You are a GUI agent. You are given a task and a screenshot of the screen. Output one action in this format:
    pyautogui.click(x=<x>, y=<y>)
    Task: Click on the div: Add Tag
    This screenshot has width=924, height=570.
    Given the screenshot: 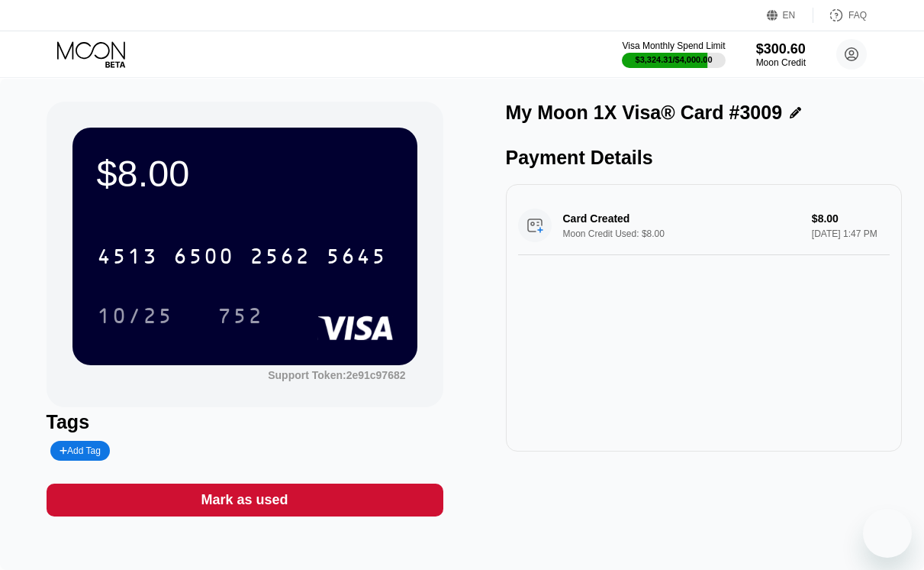 What is the action you would take?
    pyautogui.click(x=80, y=450)
    